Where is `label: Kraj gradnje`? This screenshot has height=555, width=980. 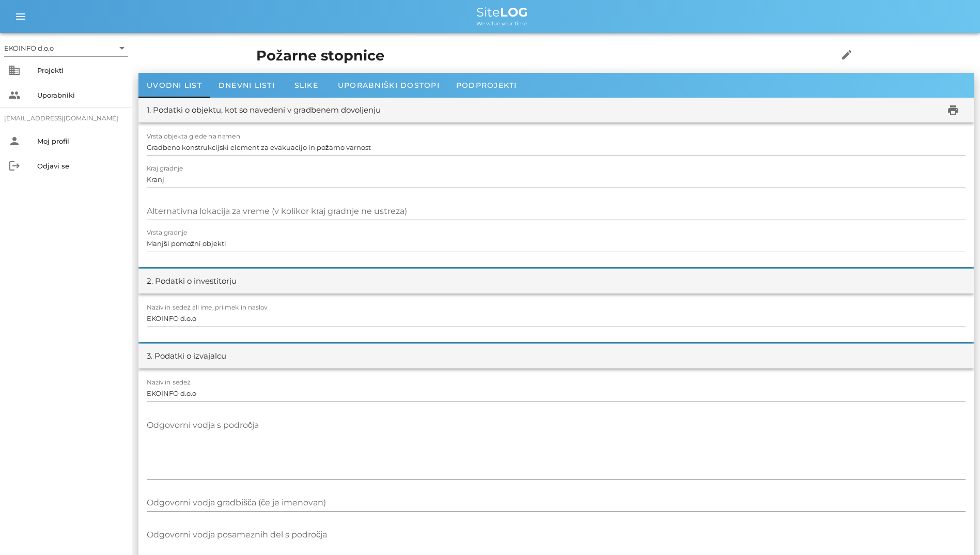 label: Kraj gradnje is located at coordinates (164, 168).